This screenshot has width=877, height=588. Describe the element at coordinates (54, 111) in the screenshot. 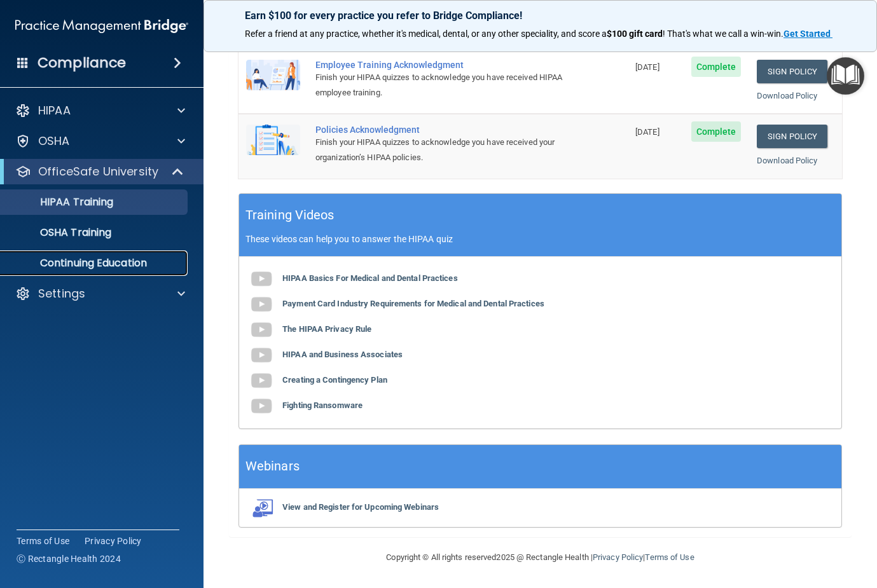

I see `p: HIPAA` at that location.